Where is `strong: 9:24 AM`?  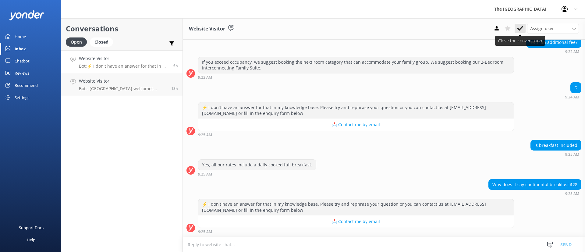
strong: 9:24 AM is located at coordinates (572, 97).